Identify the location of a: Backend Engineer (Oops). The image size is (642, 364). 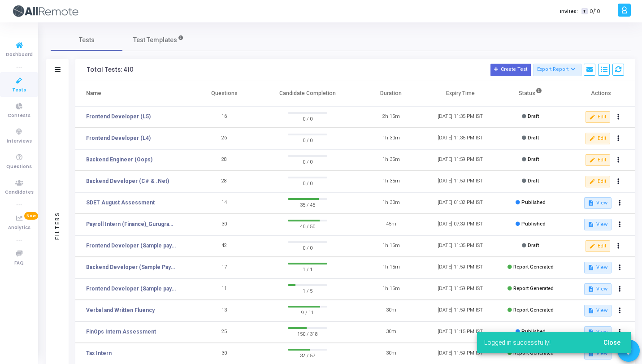
(119, 159).